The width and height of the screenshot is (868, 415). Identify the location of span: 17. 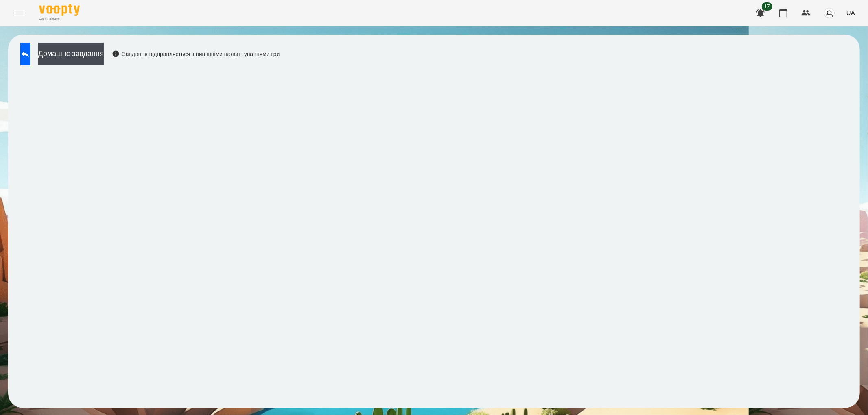
(767, 7).